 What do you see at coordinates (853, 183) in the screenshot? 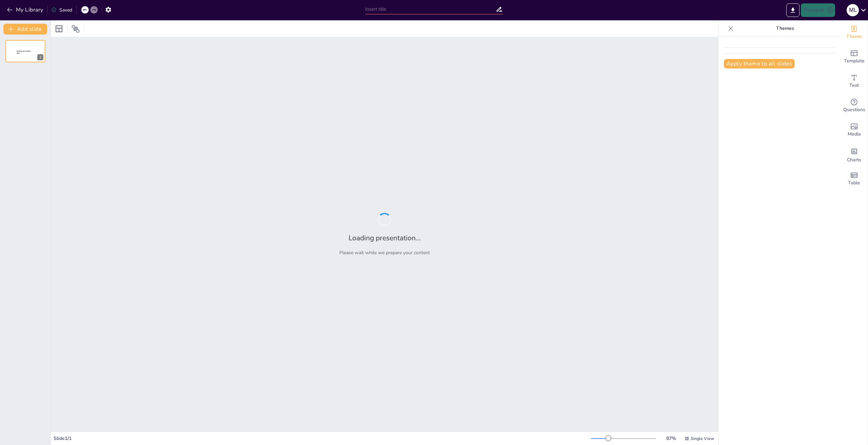
I see `span: Table` at bounding box center [853, 183].